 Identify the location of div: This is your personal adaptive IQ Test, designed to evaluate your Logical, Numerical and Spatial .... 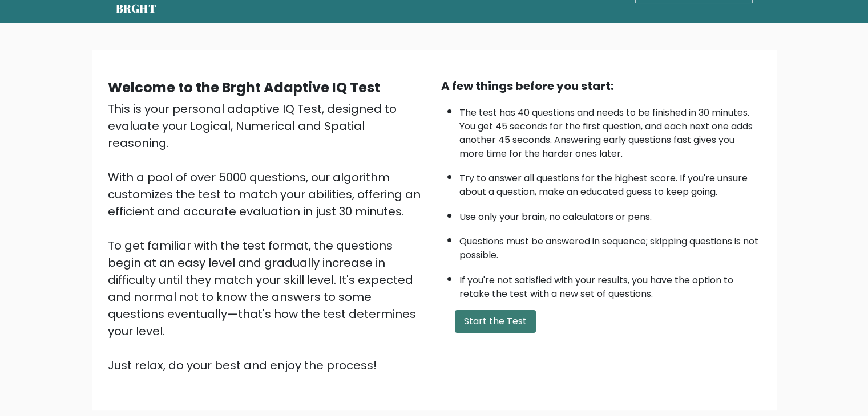
(267, 238).